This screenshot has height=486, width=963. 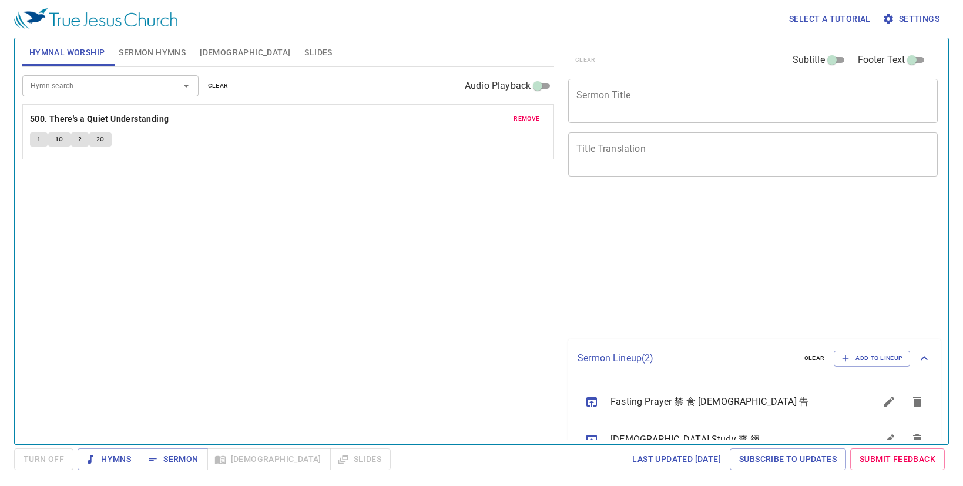 What do you see at coordinates (173, 458) in the screenshot?
I see `button: Sermon` at bounding box center [173, 458].